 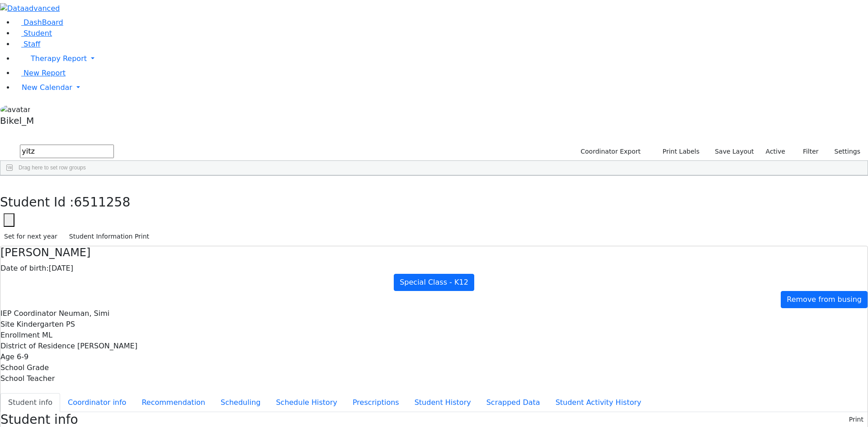 I want to click on span: 6-9, so click(x=23, y=356).